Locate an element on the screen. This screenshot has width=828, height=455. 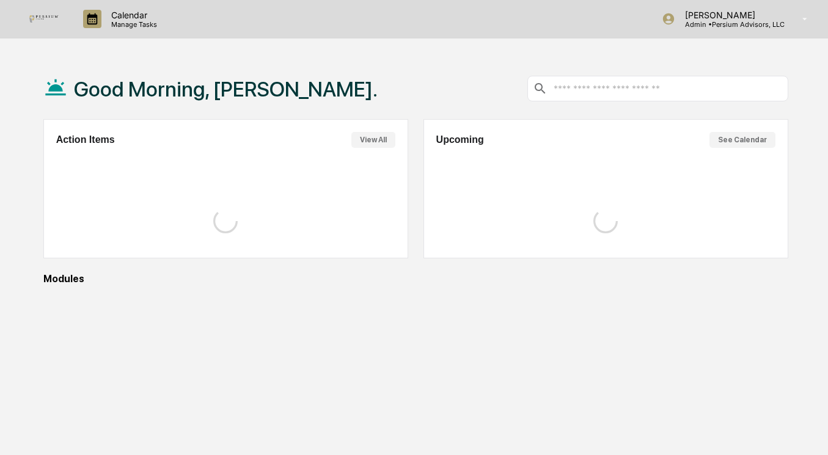
h2: Upcoming is located at coordinates (460, 140).